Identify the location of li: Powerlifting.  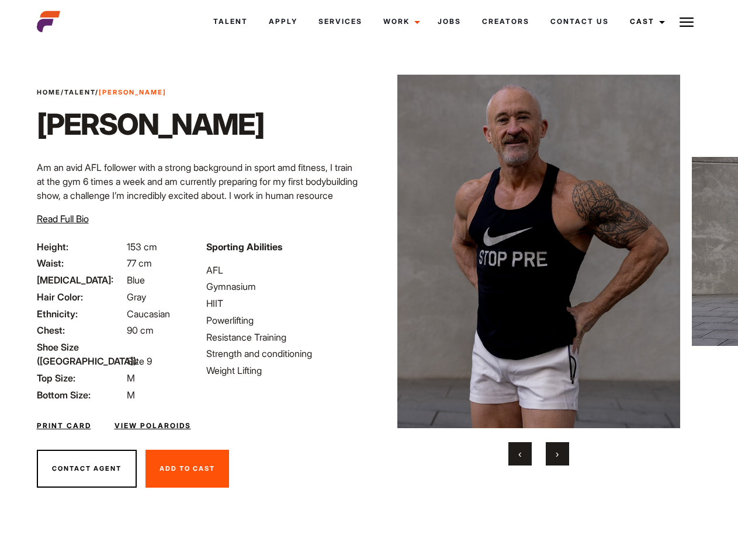
(284, 321).